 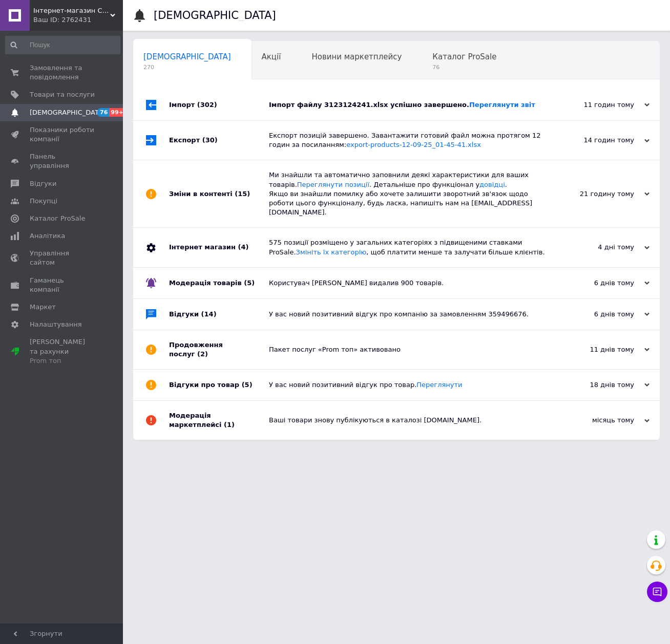 What do you see at coordinates (118, 112) in the screenshot?
I see `span: 99+` at bounding box center [118, 112].